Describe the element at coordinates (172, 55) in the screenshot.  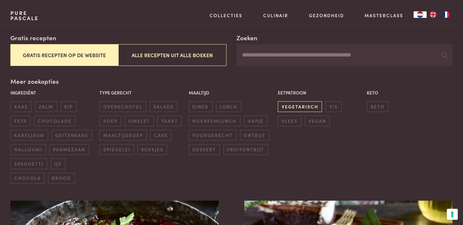
I see `button: Alle recepten uit alle boeken` at that location.